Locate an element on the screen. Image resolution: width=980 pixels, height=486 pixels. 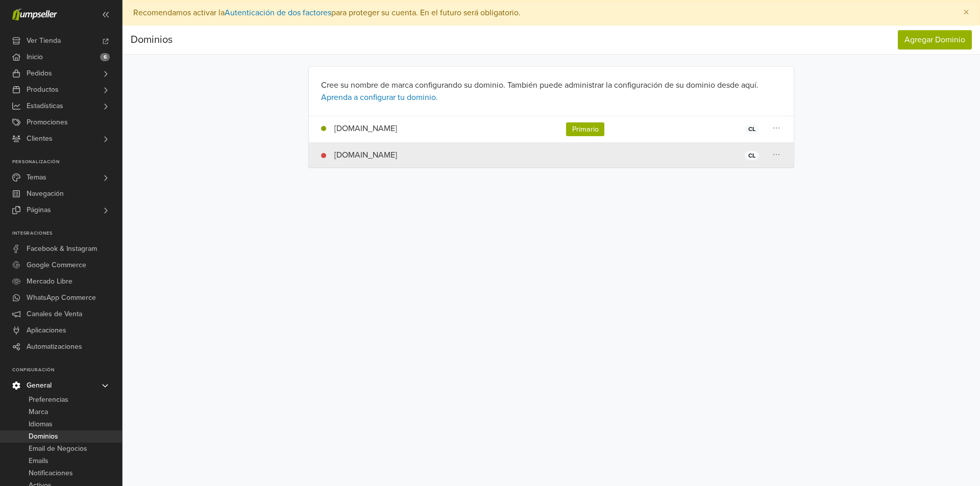
span: Navegación is located at coordinates (45, 194).